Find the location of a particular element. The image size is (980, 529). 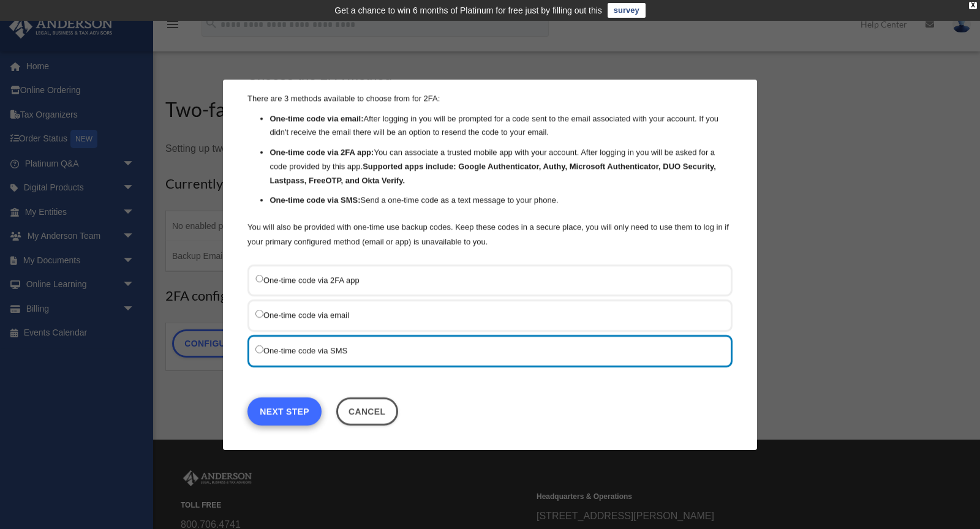

strong: Supported apps include: Google Authenticator, Authy, Microsoft Authenticator, DUO Security, Lastp... is located at coordinates (493, 173).